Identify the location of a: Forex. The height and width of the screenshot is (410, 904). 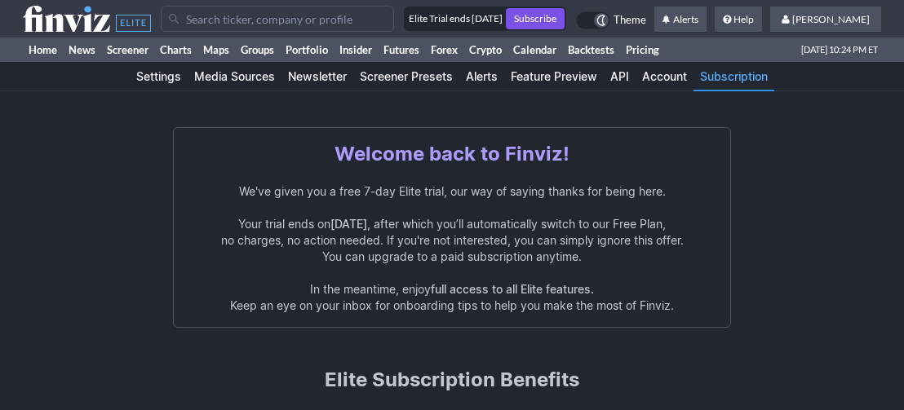
(444, 50).